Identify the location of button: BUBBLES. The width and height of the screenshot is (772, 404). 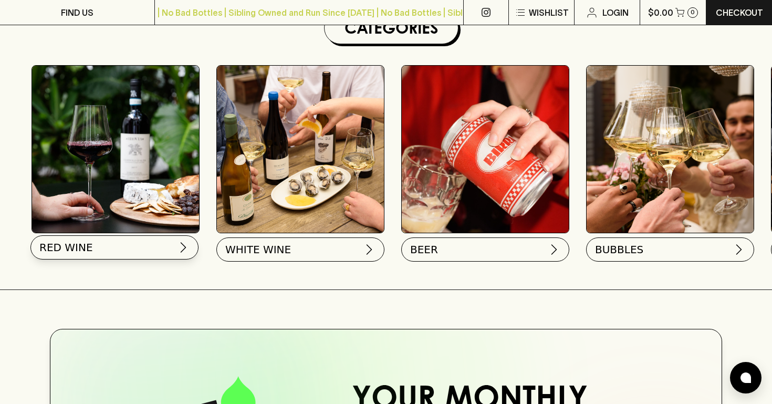
(670, 249).